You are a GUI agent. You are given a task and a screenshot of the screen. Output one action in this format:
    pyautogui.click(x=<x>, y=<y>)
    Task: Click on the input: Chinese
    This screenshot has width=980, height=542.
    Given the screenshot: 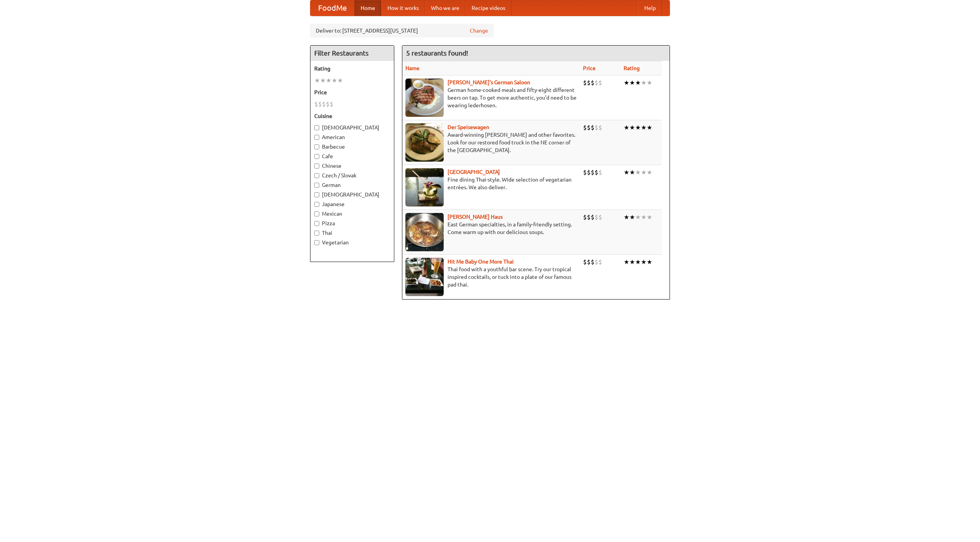 What is the action you would take?
    pyautogui.click(x=316, y=166)
    